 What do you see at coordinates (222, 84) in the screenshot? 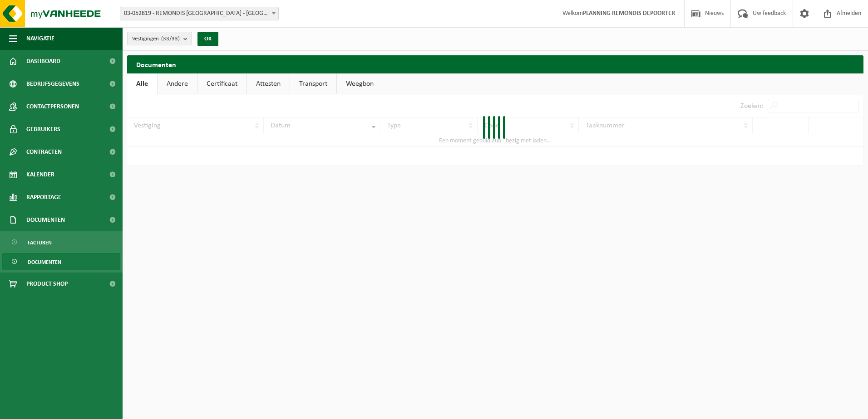
I see `a: Certificaat` at bounding box center [222, 84].